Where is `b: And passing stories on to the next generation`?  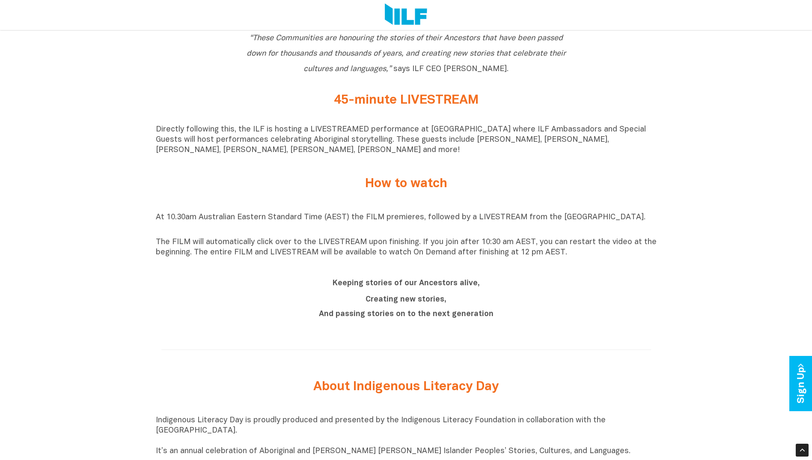
b: And passing stories on to the next generation is located at coordinates (406, 314).